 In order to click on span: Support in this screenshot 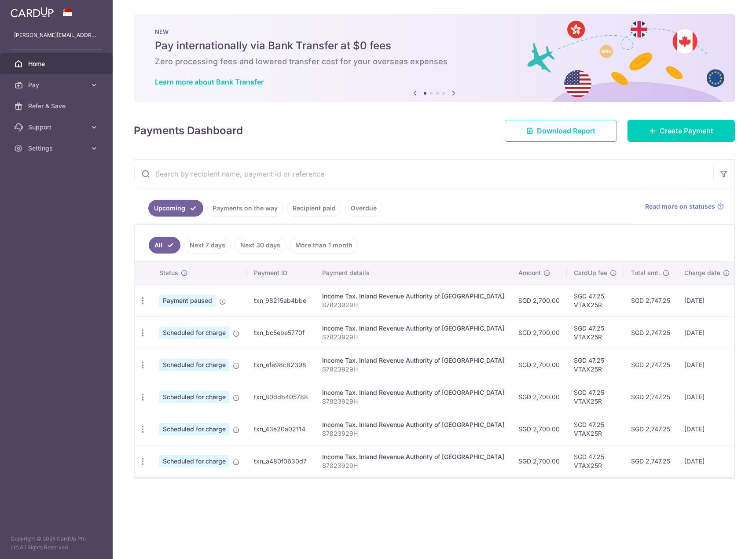, I will do `click(57, 127)`.